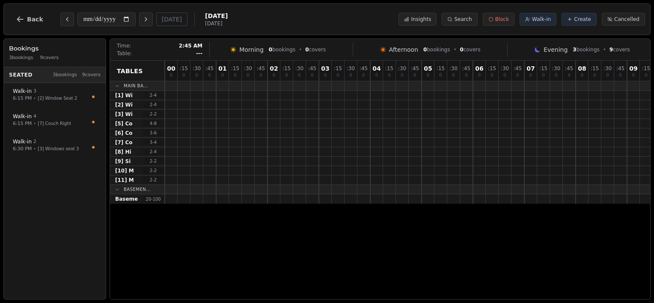 The image size is (654, 303). I want to click on span: Time:, so click(124, 46).